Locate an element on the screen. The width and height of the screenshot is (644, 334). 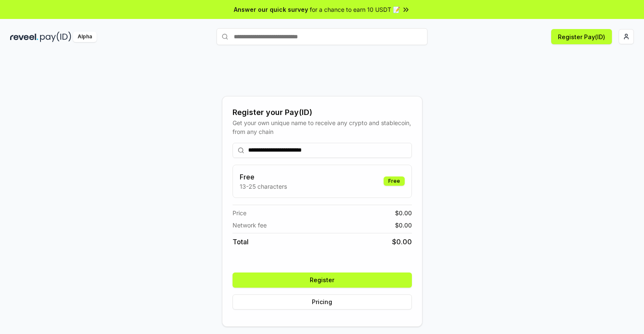
div: Register your Pay(ID) is located at coordinates (322, 113).